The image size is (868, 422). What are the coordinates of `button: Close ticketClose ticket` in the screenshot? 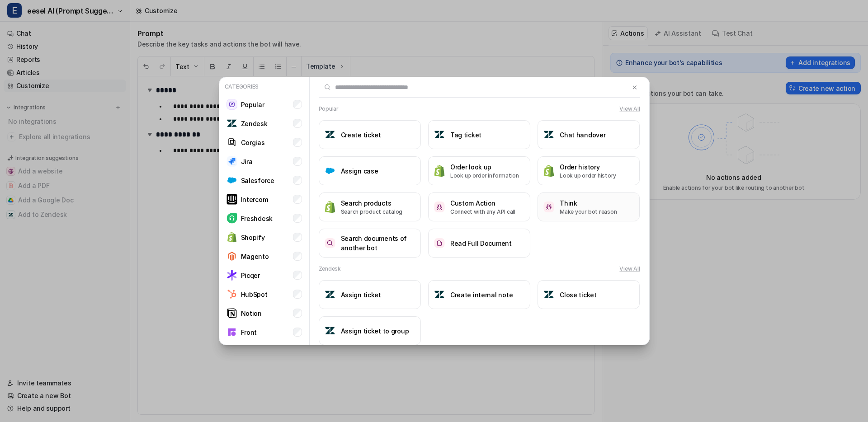 It's located at (589, 295).